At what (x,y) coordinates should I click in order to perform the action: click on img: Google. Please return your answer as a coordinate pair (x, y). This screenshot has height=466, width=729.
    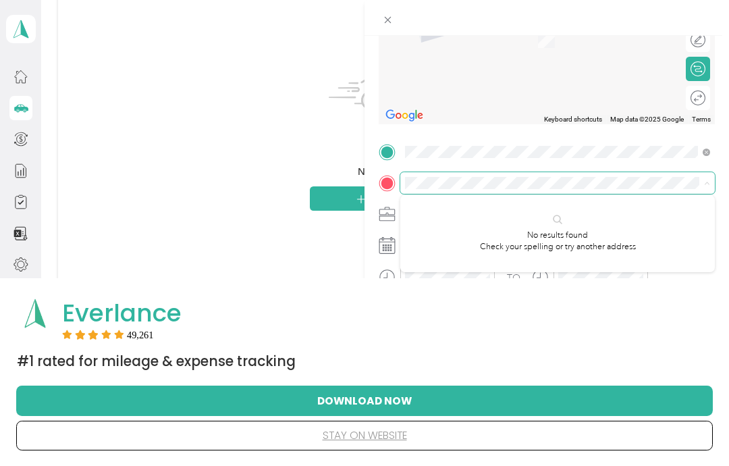
    Looking at the image, I should click on (404, 115).